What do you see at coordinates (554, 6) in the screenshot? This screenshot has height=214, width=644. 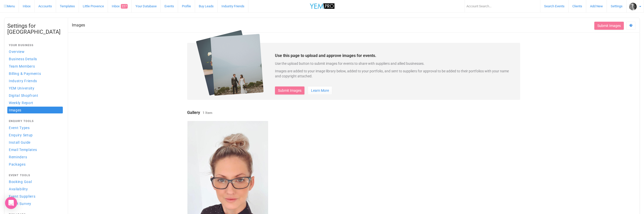 I see `span: Search Events` at bounding box center [554, 6].